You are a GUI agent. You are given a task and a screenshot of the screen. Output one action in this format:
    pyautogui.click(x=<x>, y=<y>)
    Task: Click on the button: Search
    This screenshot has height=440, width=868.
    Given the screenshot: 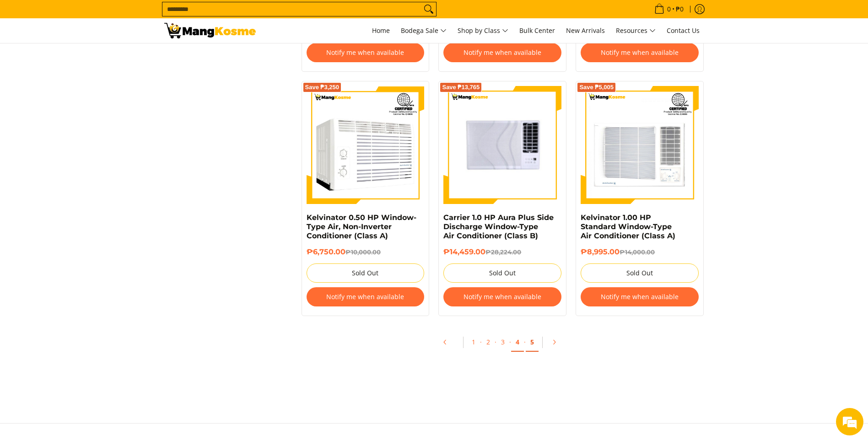 What is the action you would take?
    pyautogui.click(x=428, y=10)
    